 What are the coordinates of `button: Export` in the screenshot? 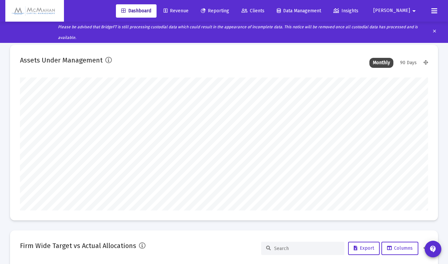 It's located at (364, 249).